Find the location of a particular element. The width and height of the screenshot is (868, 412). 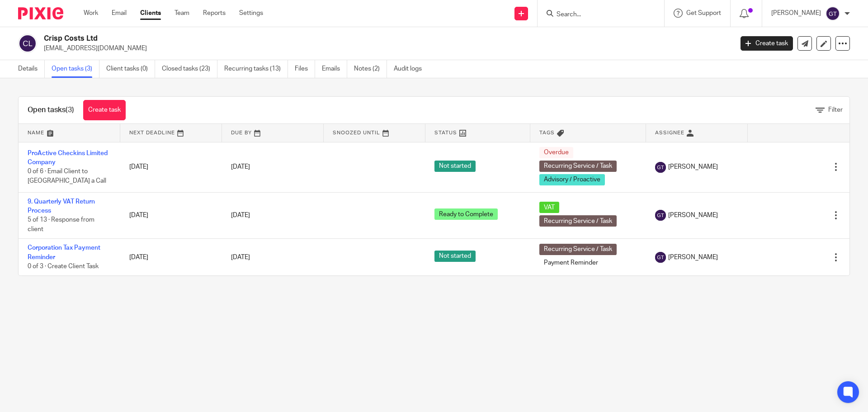

img: Pixie is located at coordinates (41, 13).